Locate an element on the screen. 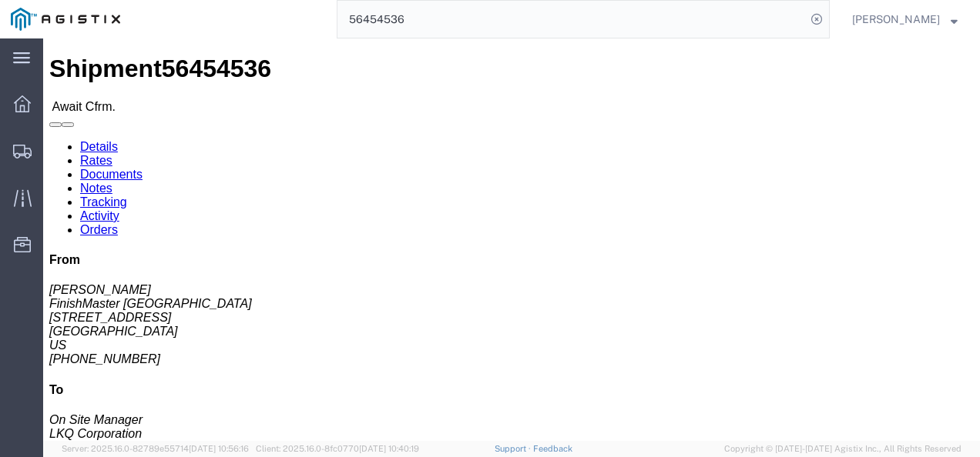 This screenshot has width=980, height=457. span: Client: 2025.16.0-8fc0770 is located at coordinates (337, 449).